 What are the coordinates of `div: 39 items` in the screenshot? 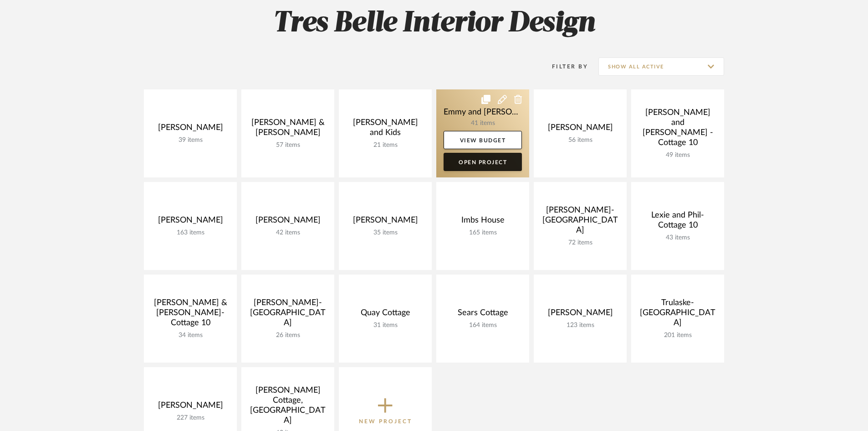 It's located at (190, 140).